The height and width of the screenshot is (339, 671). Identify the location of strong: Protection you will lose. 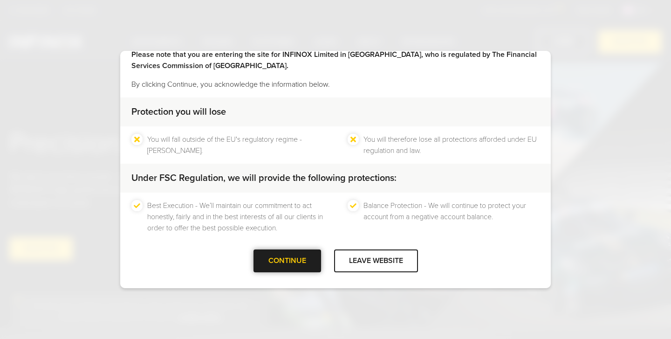
(178, 112).